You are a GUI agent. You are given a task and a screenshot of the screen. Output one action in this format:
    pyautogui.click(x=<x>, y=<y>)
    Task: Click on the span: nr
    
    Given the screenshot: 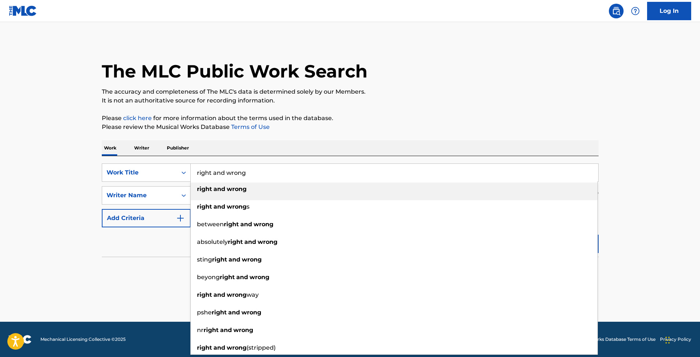 What is the action you would take?
    pyautogui.click(x=200, y=330)
    